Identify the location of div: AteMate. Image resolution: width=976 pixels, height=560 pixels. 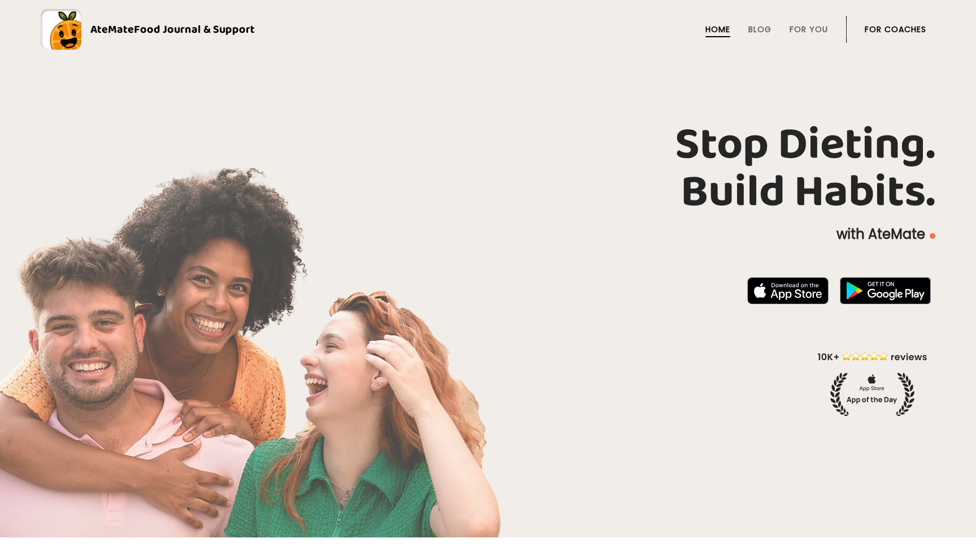
(168, 29).